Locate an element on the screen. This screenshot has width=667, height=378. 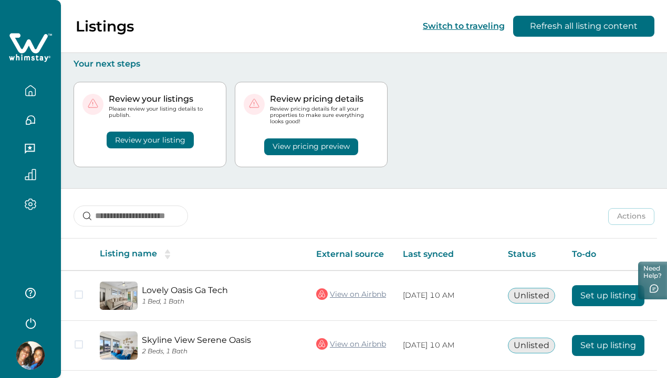
p: Listings is located at coordinates (104, 26).